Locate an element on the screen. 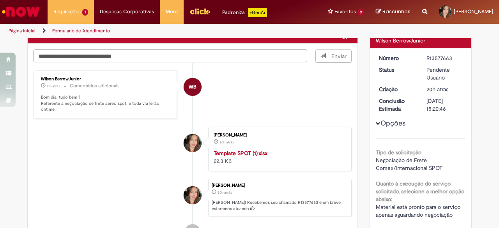 The height and width of the screenshot is (228, 499). p: Bom dia, tudo bem ? Referente a negociação de frete aéreo spot, é toda via leilão ontime. is located at coordinates (106, 103).